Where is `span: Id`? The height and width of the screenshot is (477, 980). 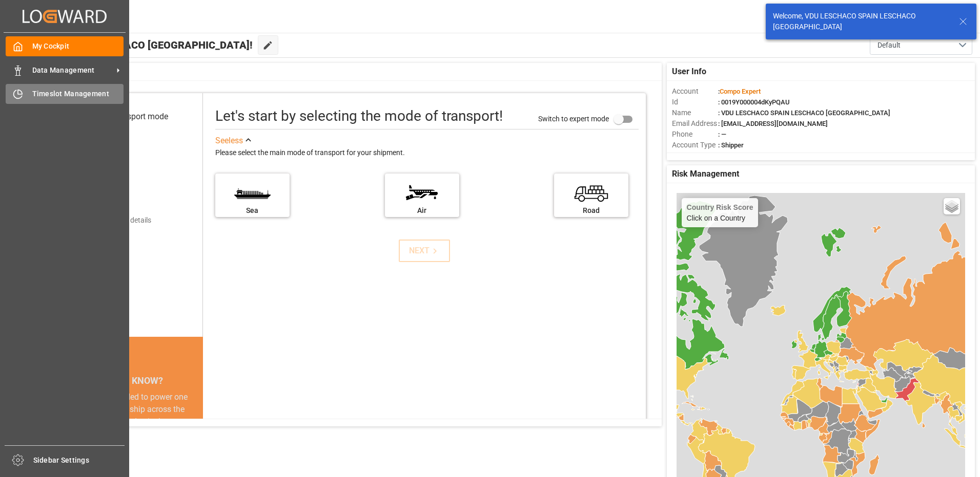
span: Id is located at coordinates (695, 102).